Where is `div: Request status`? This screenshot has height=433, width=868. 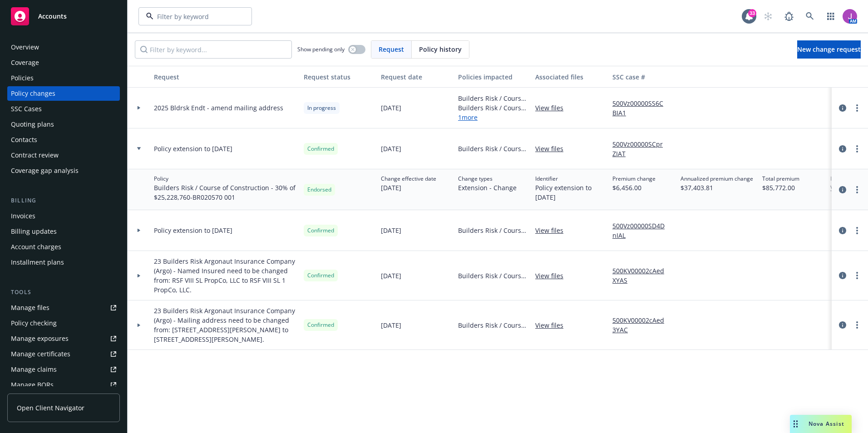
div: Request status is located at coordinates (339, 77).